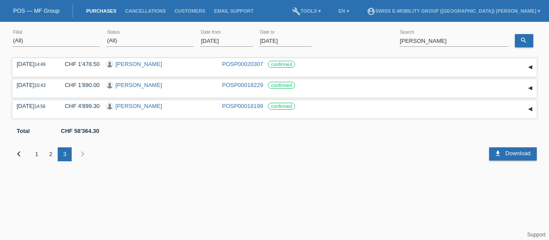 This screenshot has width=549, height=240. Describe the element at coordinates (51, 154) in the screenshot. I see `div: 2` at that location.